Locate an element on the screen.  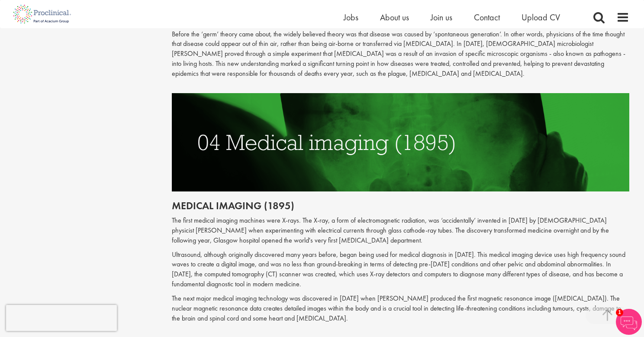
span: Jobs is located at coordinates (351, 18).